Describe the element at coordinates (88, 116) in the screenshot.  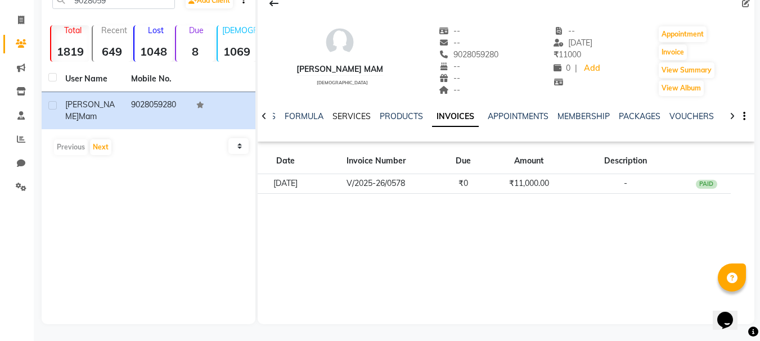
I see `span: mam` at that location.